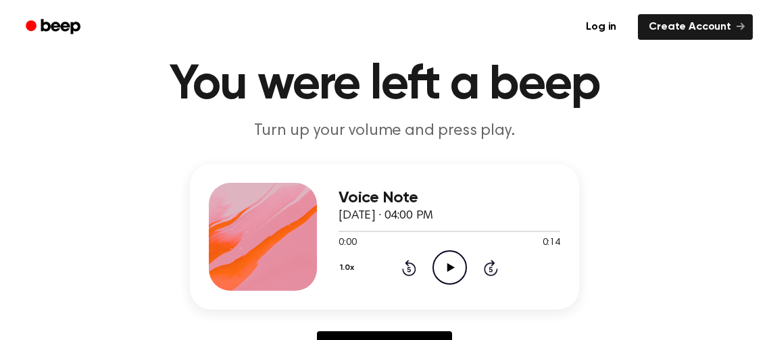 This screenshot has height=340, width=769. Describe the element at coordinates (695, 27) in the screenshot. I see `a: Create Account` at that location.